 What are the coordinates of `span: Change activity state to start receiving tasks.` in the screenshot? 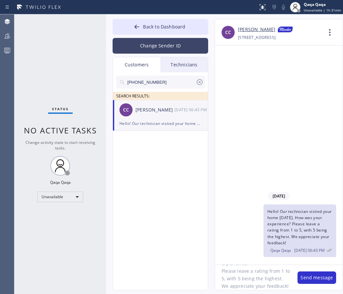 It's located at (60, 145).